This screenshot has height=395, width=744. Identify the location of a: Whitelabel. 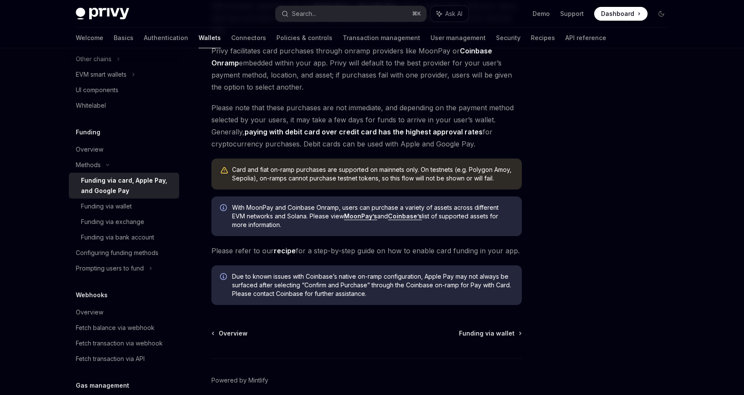
(124, 106).